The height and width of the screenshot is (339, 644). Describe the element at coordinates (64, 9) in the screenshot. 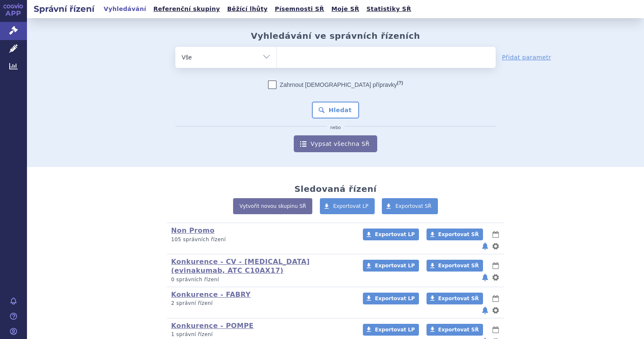

I see `h2: Správní řízení` at that location.